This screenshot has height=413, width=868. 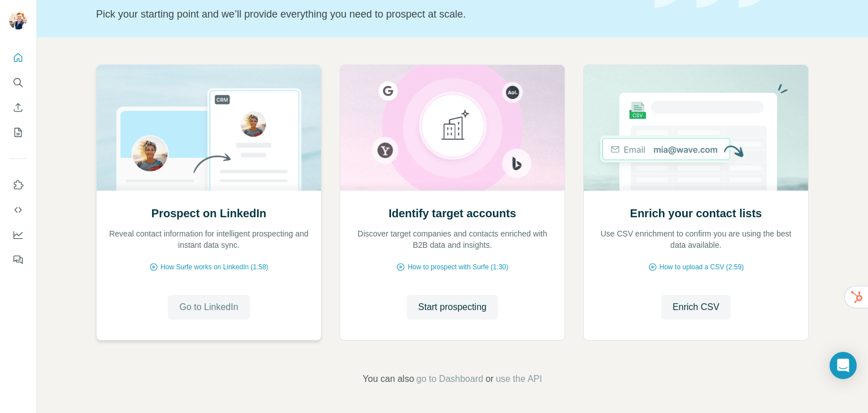 What do you see at coordinates (519, 379) in the screenshot?
I see `span: use the API` at bounding box center [519, 379].